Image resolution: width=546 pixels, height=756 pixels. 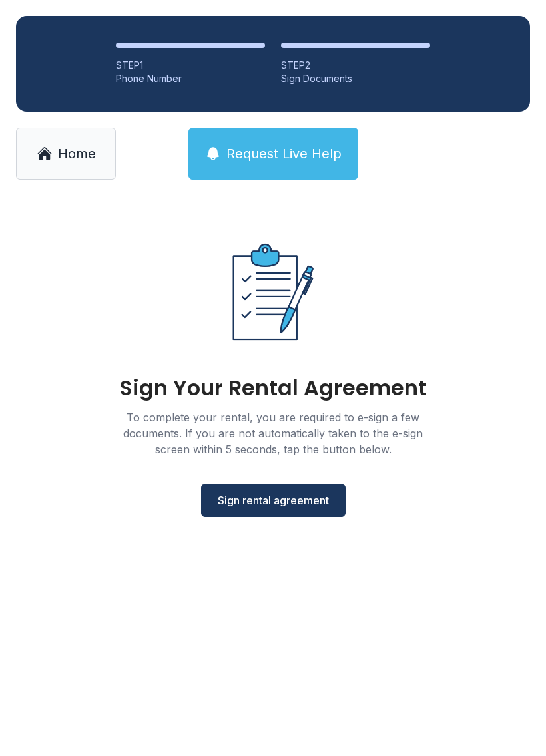 What do you see at coordinates (191, 79) in the screenshot?
I see `div: Phone Number` at bounding box center [191, 79].